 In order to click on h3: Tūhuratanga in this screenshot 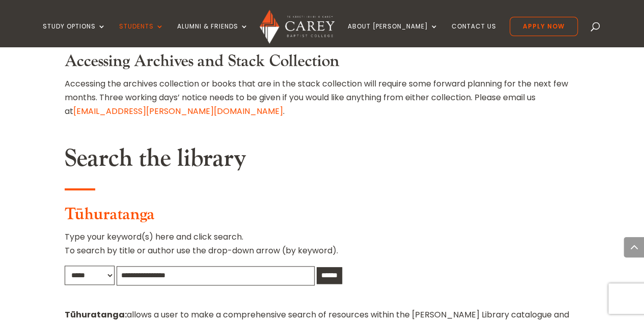, I will do `click(322, 217)`.